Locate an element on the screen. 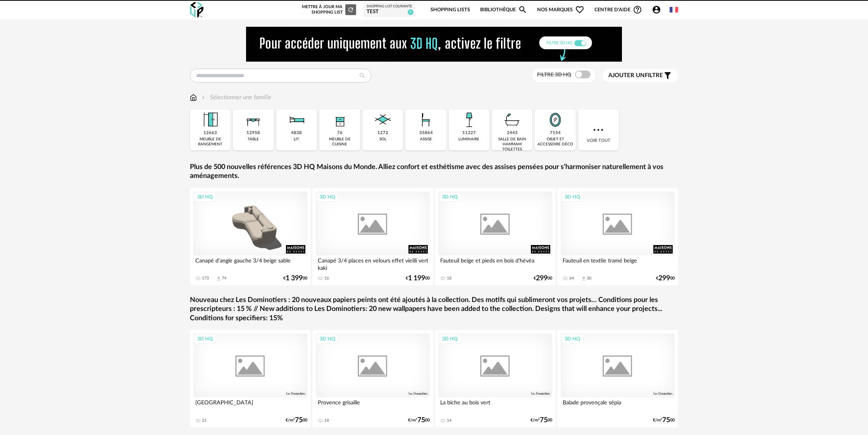 This screenshot has height=435, width=868. a: Nouveau chez Les Dominotiers : 20 nouveaux papiers peints ont été ajoutés à la collection. Des mo... is located at coordinates (434, 309).